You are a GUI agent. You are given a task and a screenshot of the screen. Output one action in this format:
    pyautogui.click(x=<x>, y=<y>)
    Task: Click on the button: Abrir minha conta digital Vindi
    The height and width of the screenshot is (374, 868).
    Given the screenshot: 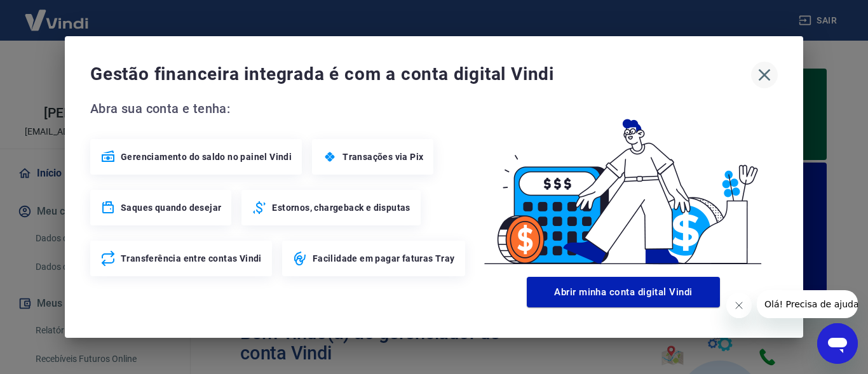 What is the action you would take?
    pyautogui.click(x=623, y=292)
    